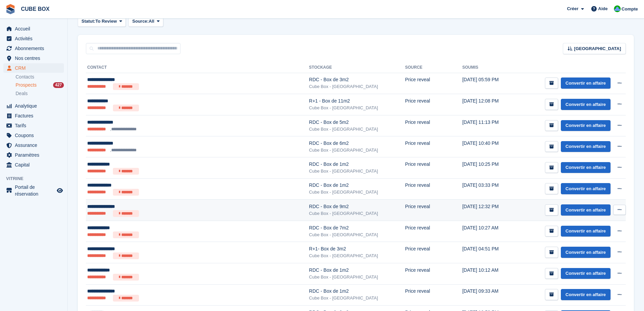  What do you see at coordinates (573, 9) in the screenshot?
I see `span: Créer` at bounding box center [573, 9].